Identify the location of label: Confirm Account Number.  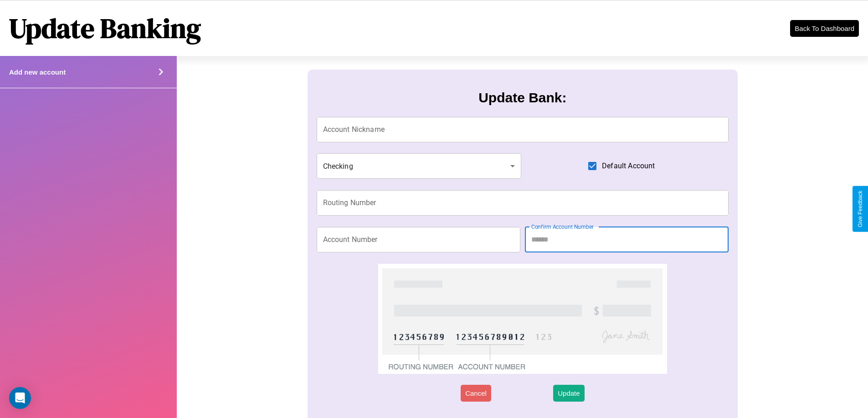
(562, 226).